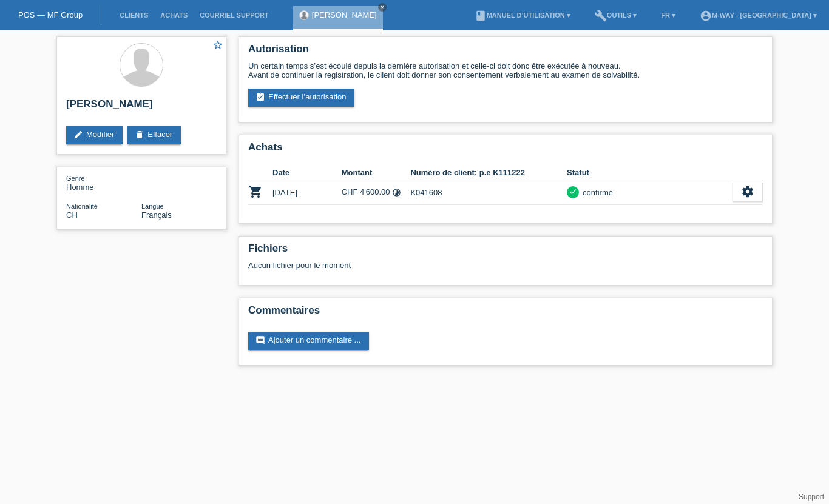  Describe the element at coordinates (705, 16) in the screenshot. I see `i: account_circle` at that location.